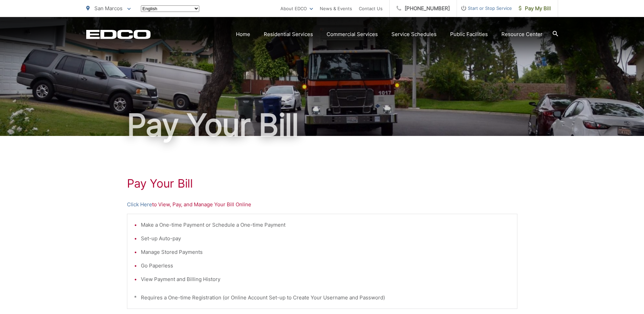 The width and height of the screenshot is (644, 314). Describe the element at coordinates (325, 266) in the screenshot. I see `li: Go Paperless` at that location.